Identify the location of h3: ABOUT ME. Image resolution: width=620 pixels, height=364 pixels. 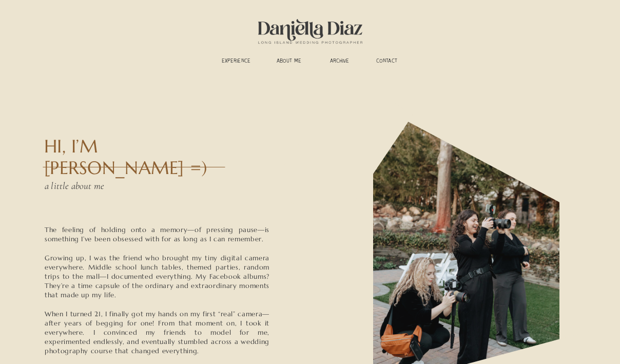
(289, 62).